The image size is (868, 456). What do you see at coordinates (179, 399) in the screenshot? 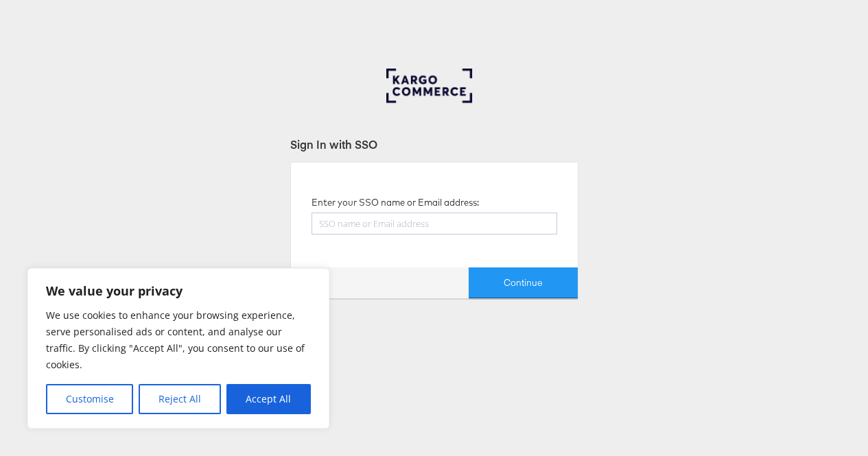
I see `button: Reject All` at bounding box center [179, 399].